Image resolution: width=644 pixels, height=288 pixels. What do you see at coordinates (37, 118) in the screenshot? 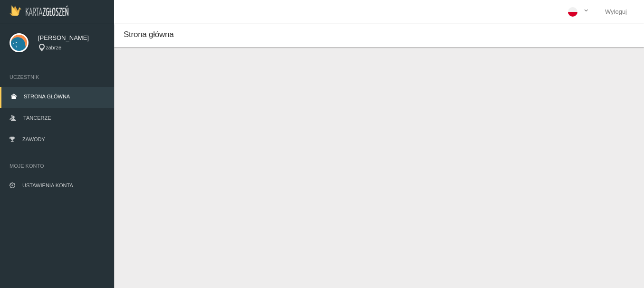
I see `span: Tancerze` at bounding box center [37, 118].